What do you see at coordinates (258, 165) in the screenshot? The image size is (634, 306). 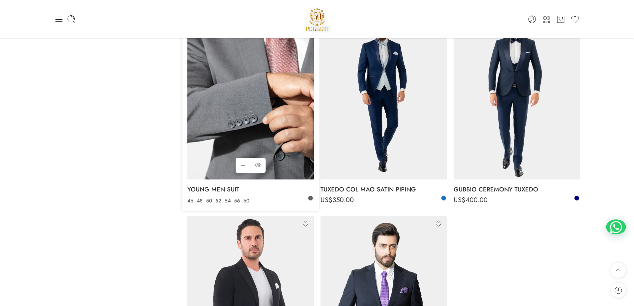 I see `a: QUICK SHOP` at bounding box center [258, 165].